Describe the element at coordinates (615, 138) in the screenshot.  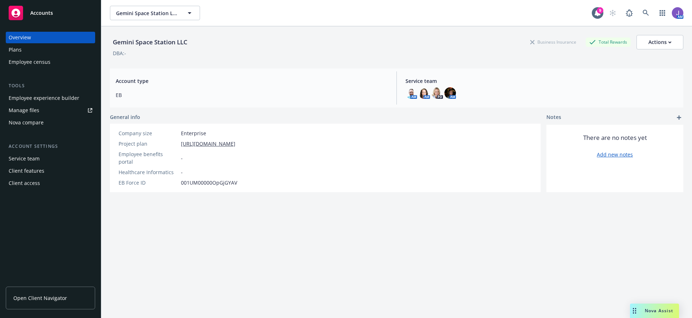
I see `span: There are no notes yet` at that location.